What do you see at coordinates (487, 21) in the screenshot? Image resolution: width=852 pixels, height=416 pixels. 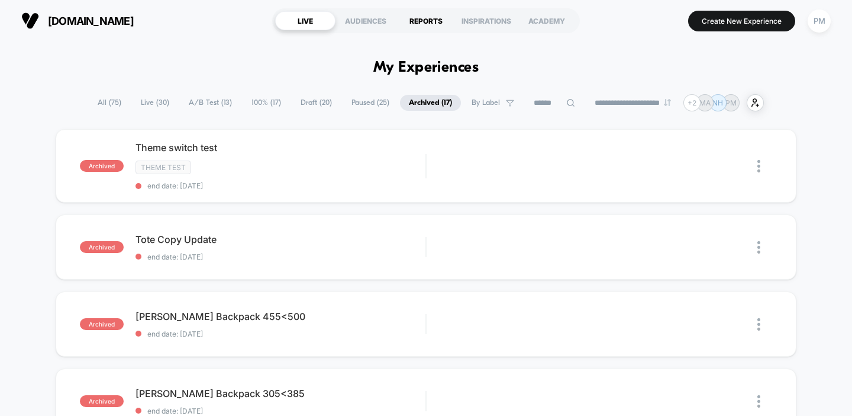 I see `div: INSPIRATIONS` at bounding box center [487, 21].